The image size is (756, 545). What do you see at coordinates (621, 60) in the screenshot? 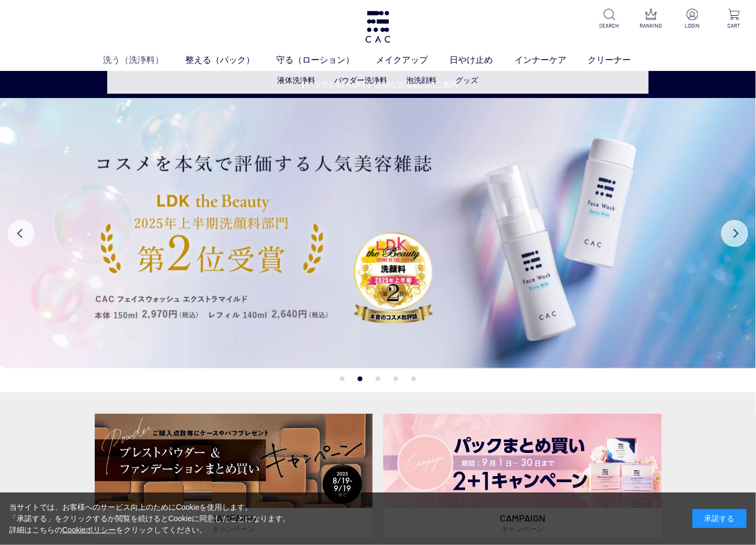
I see `a: クリーナー` at bounding box center [621, 60].